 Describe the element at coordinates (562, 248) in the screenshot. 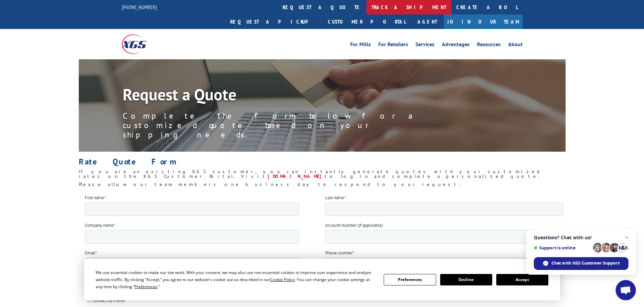

I see `span: Support is online` at that location.